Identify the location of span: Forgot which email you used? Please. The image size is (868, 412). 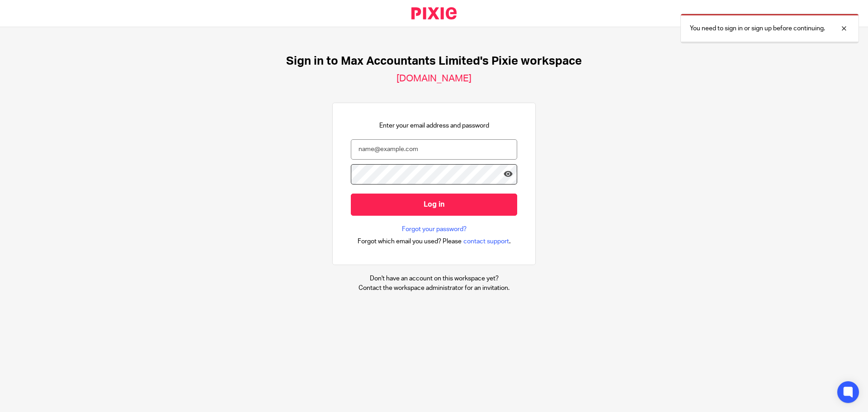
(410, 242).